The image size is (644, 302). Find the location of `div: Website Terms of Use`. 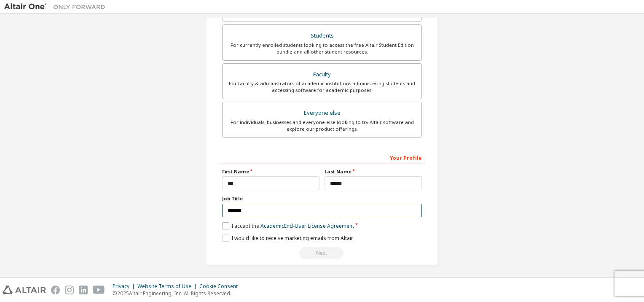

div: Website Terms of Use is located at coordinates (168, 286).